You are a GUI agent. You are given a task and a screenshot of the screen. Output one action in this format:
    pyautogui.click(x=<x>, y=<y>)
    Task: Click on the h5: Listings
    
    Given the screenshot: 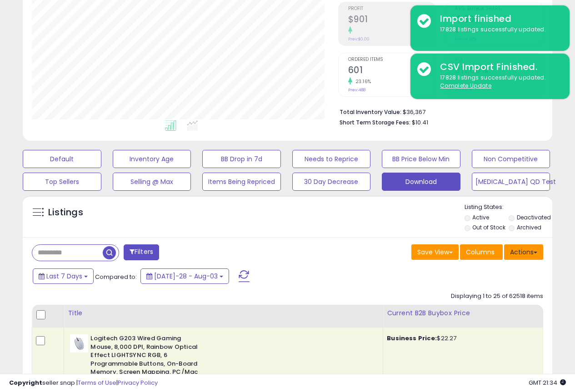 What is the action you would take?
    pyautogui.click(x=65, y=212)
    